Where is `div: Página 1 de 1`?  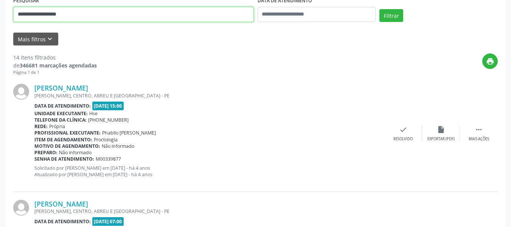
div: Página 1 de 1 is located at coordinates (55, 72).